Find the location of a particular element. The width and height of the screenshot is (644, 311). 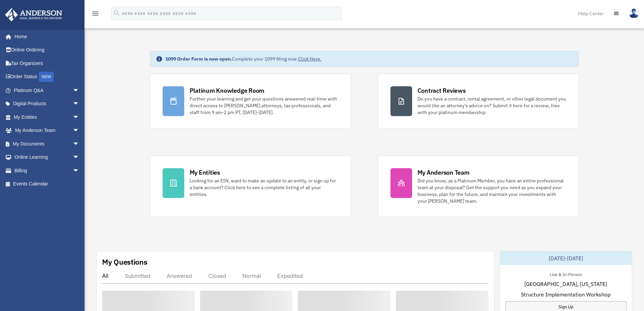

a: My Entitiesarrow_drop_down is located at coordinates (47, 117).